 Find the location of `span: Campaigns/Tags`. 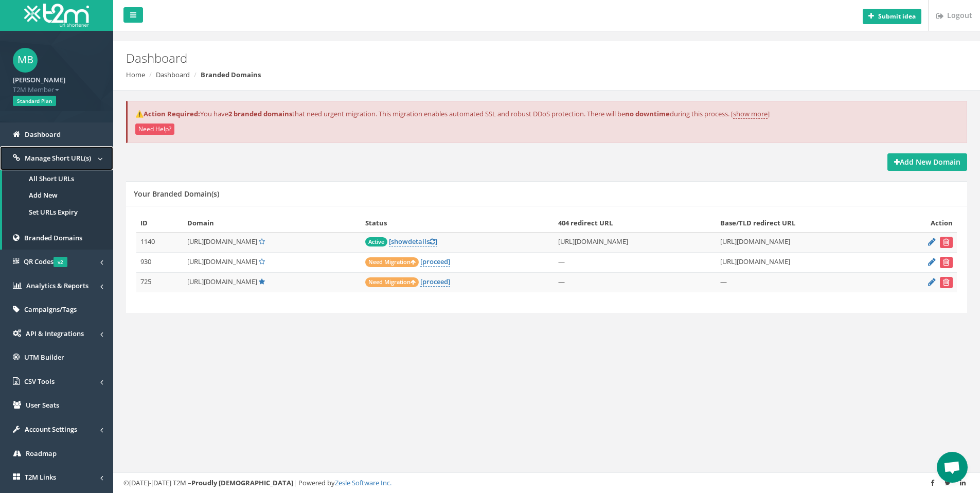

span: Campaigns/Tags is located at coordinates (50, 309).